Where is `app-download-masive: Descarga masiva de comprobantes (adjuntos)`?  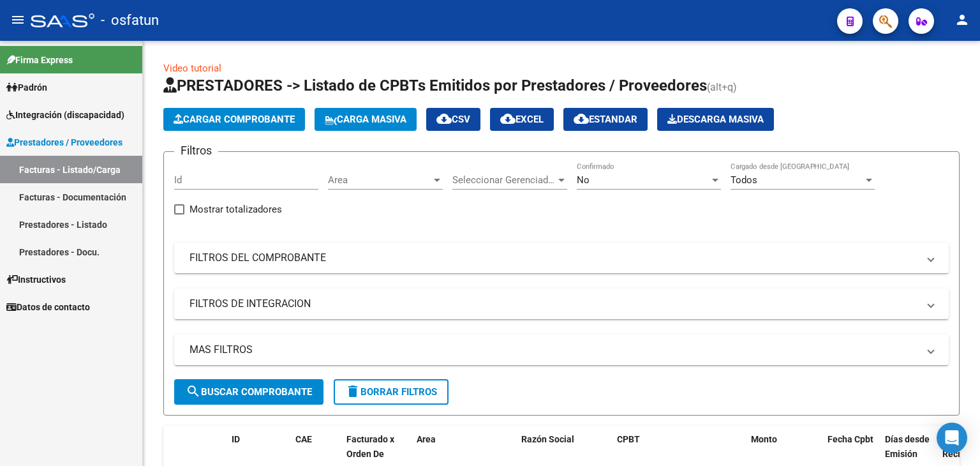
app-download-masive: Descarga masiva de comprobantes (adjuntos) is located at coordinates (715, 120).